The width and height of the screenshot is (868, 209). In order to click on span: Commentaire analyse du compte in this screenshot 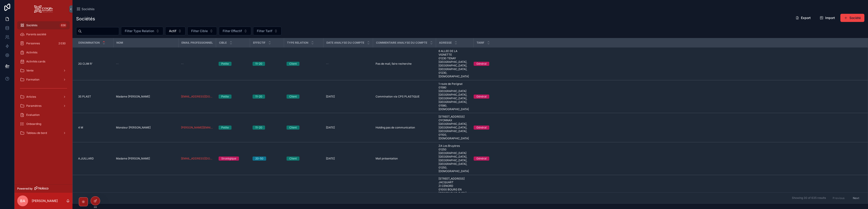, I will do `click(402, 42)`.